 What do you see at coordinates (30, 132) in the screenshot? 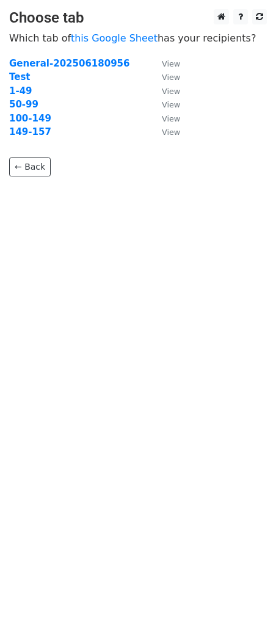
I see `a: 149-157` at bounding box center [30, 132].